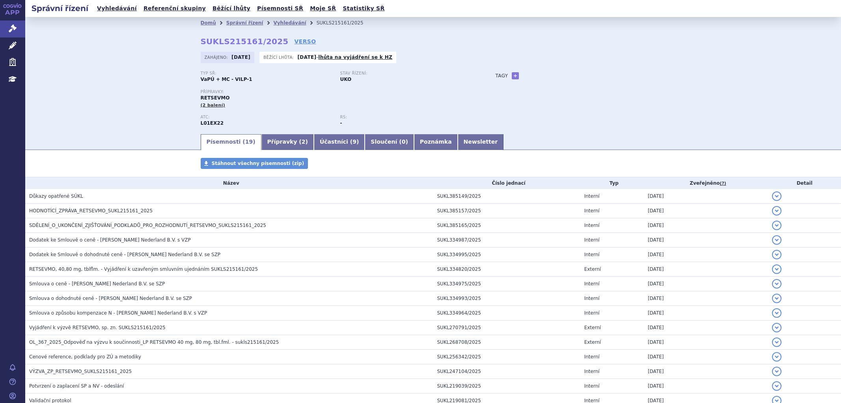 This screenshot has height=403, width=841. I want to click on span: (2 balení), so click(213, 105).